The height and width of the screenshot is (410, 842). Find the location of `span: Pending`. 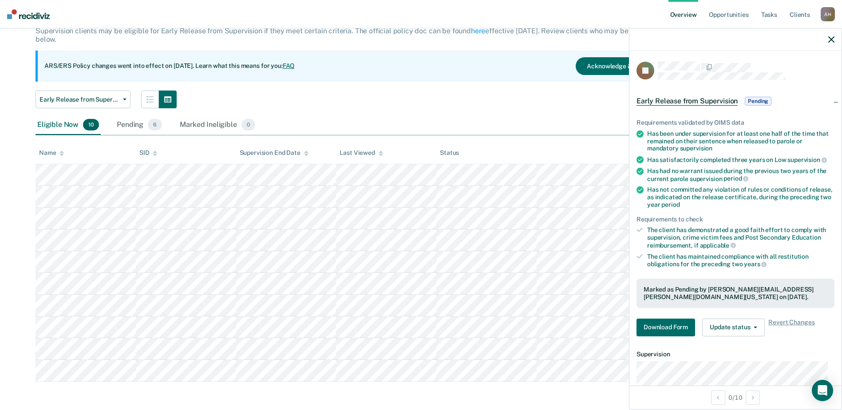

span: Pending is located at coordinates (758, 101).